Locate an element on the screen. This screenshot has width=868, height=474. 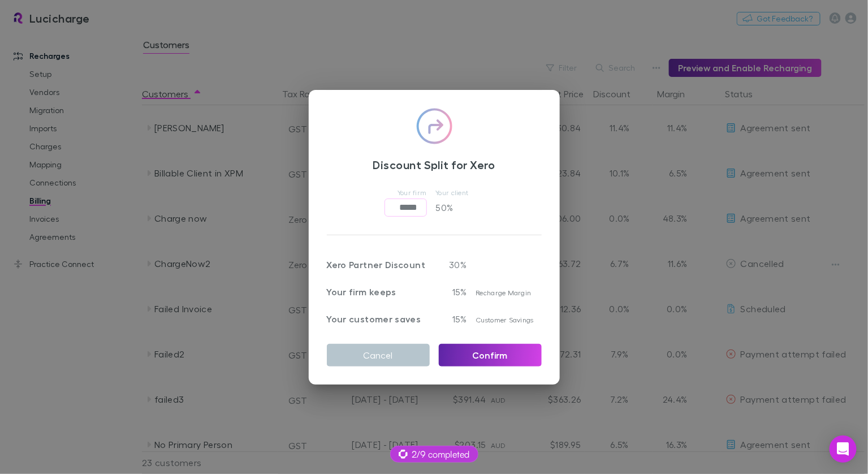
p: Your customer saves is located at coordinates (379, 319).